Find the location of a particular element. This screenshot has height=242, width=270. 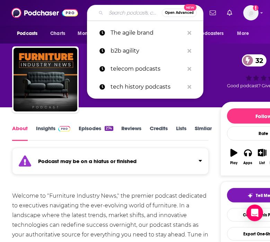

button: Apps is located at coordinates (248, 157).